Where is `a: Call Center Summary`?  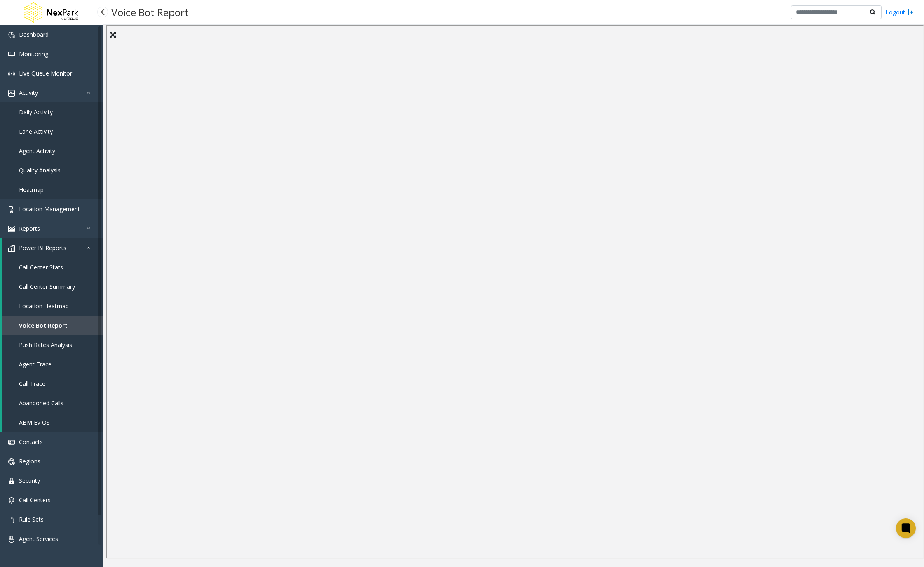 a: Call Center Summary is located at coordinates (52, 286).